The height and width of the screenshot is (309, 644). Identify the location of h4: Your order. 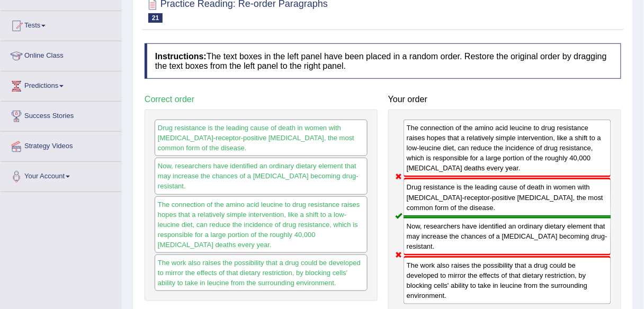
(505, 99).